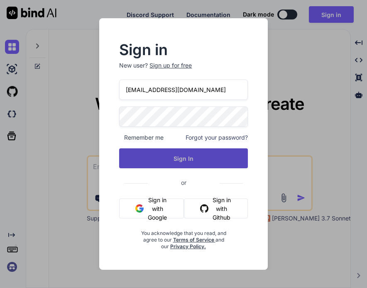 The height and width of the screenshot is (288, 367). Describe the element at coordinates (151, 209) in the screenshot. I see `button: Sign in with Google` at that location.